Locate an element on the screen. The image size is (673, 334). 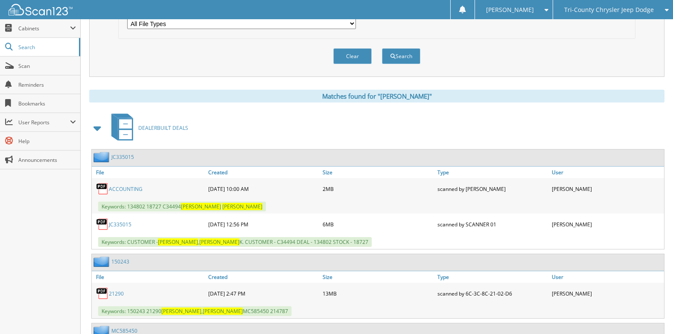
button: Clear is located at coordinates (352, 56).